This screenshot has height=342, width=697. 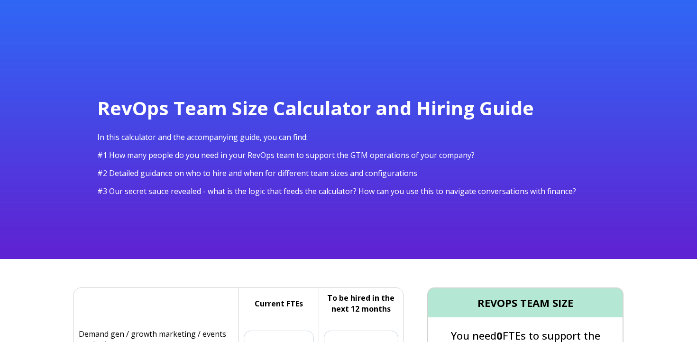 I want to click on span: In this calculator and the accompanying guide, you can find:, so click(x=203, y=137).